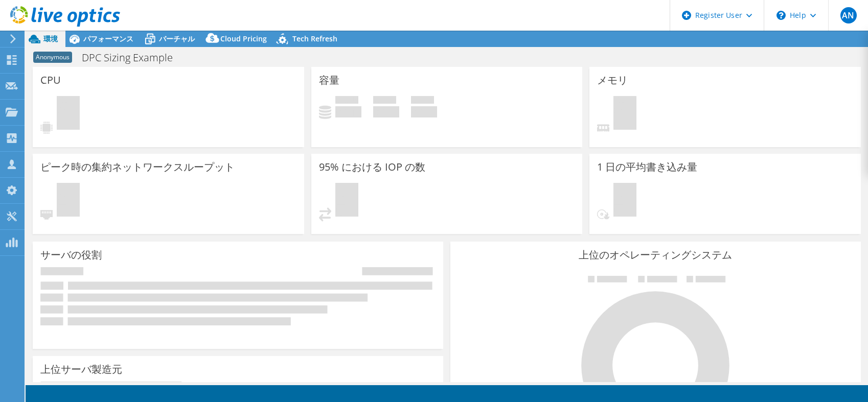  I want to click on span: バーチャル, so click(177, 38).